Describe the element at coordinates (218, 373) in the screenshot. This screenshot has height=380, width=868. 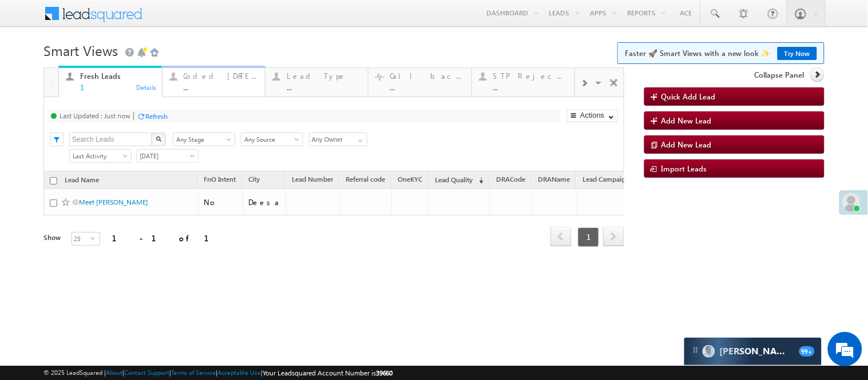
I see `span: © 2025 LeadSquared | | | | |` at that location.